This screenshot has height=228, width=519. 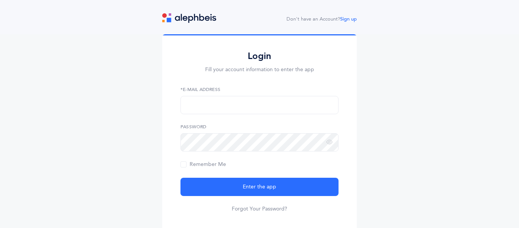 I want to click on div: Don't have an Account?, so click(x=322, y=19).